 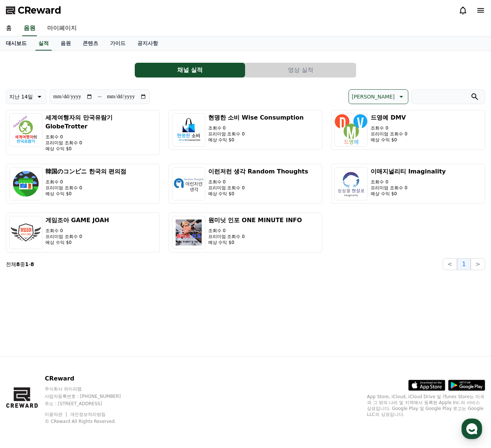 I want to click on h3: 이런저런 생각 Random Thoughts, so click(x=258, y=172).